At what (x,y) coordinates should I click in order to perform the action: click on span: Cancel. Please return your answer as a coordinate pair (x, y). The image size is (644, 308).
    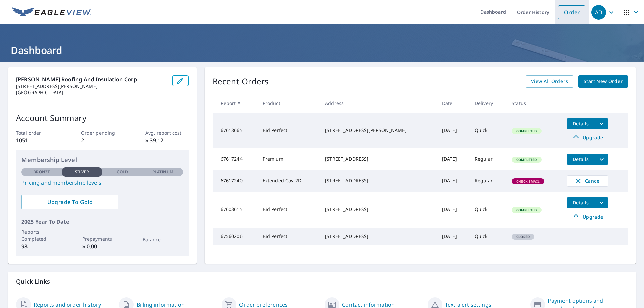
    Looking at the image, I should click on (587, 181).